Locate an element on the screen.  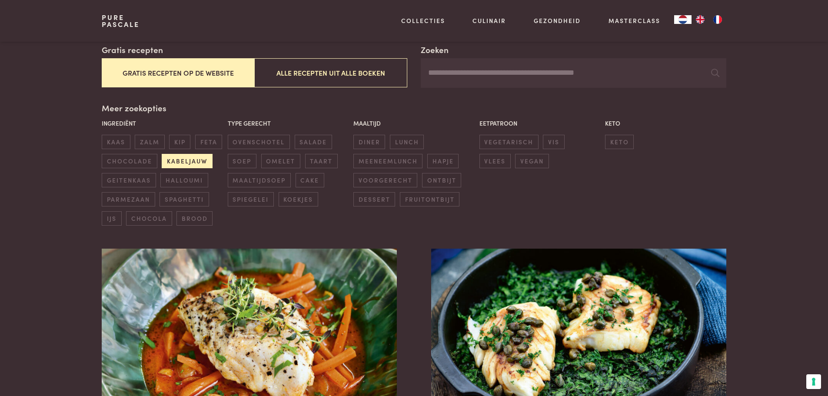
span: maaltijdsoep is located at coordinates (259, 180).